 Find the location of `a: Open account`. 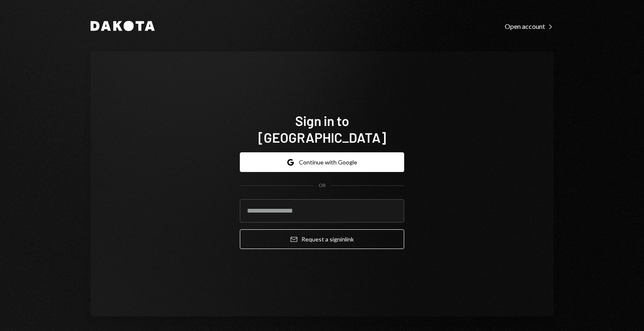

a: Open account is located at coordinates (529, 26).